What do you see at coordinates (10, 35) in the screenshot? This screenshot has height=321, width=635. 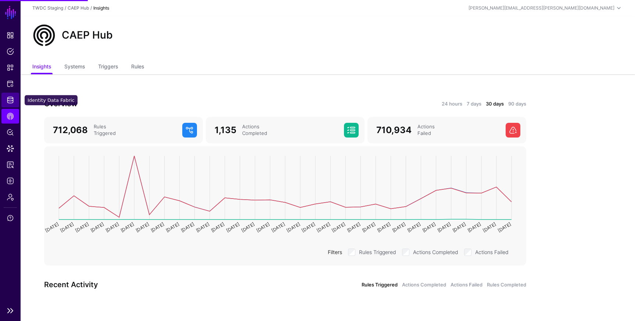 I see `a: Dashboard` at bounding box center [10, 35].